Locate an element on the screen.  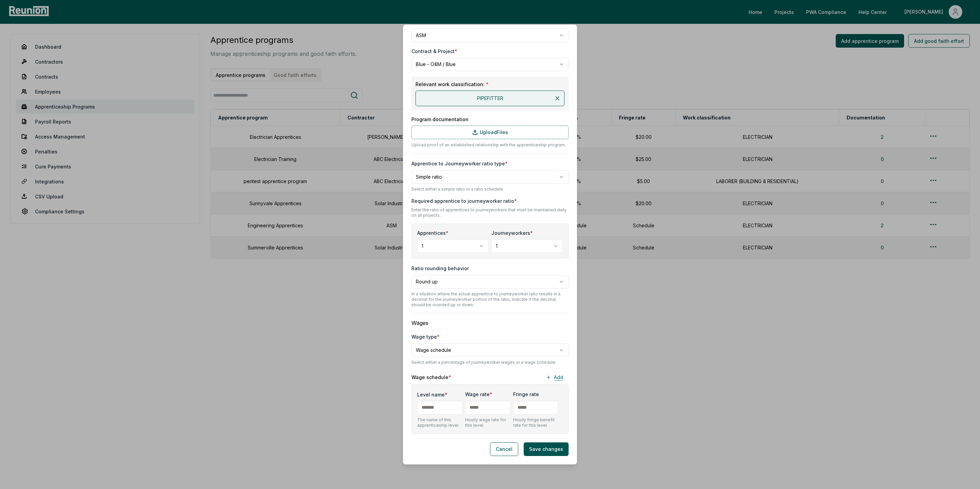
button: Add is located at coordinates (554, 377).